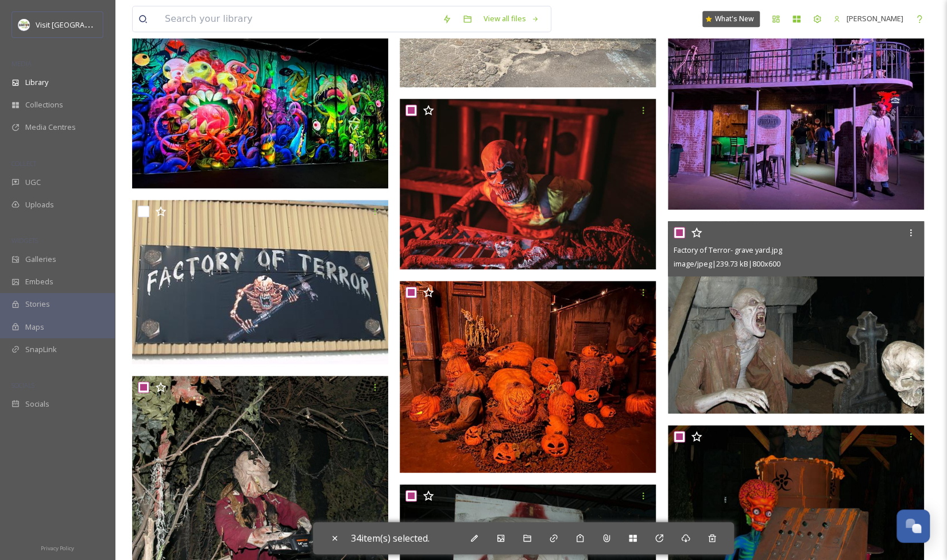  What do you see at coordinates (24, 240) in the screenshot?
I see `span: WIDGETS` at bounding box center [24, 240].